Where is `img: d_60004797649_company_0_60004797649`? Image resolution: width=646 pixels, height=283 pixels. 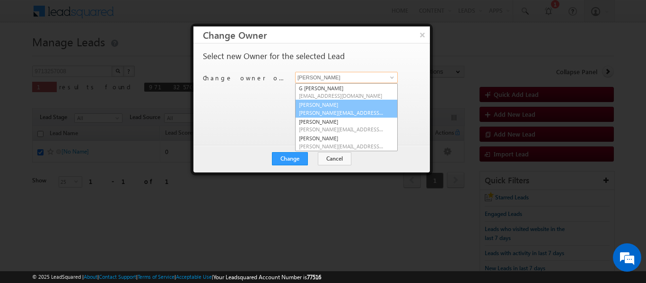 img: d_60004797649_company_0_60004797649 is located at coordinates (28, 56).